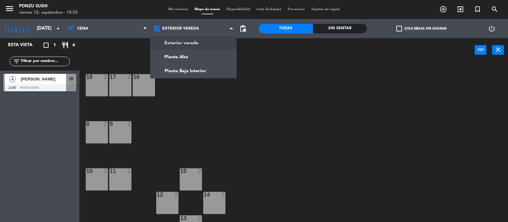 The image size is (508, 222). Describe the element at coordinates (86, 171) in the screenshot. I see `div: 10` at that location.